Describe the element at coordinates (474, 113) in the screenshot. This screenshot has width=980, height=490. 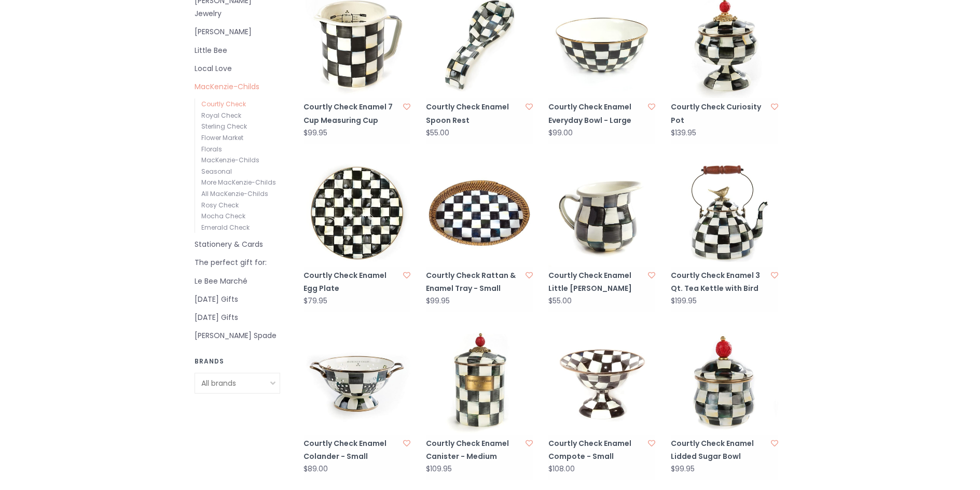
I see `a: Courtly Check Enamel Spoon Rest` at that location.